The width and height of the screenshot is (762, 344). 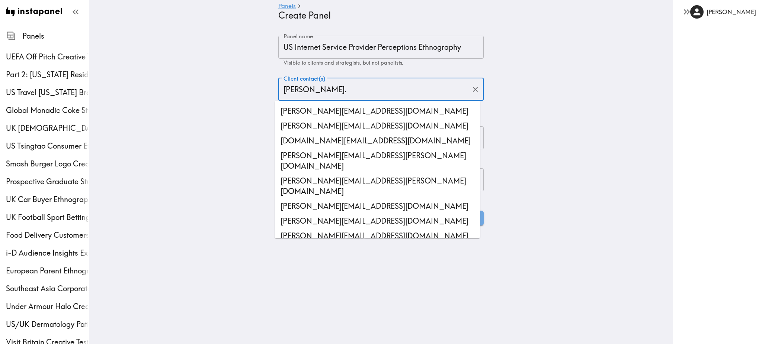 I want to click on span: Global Monadic Coke Study, so click(x=47, y=110).